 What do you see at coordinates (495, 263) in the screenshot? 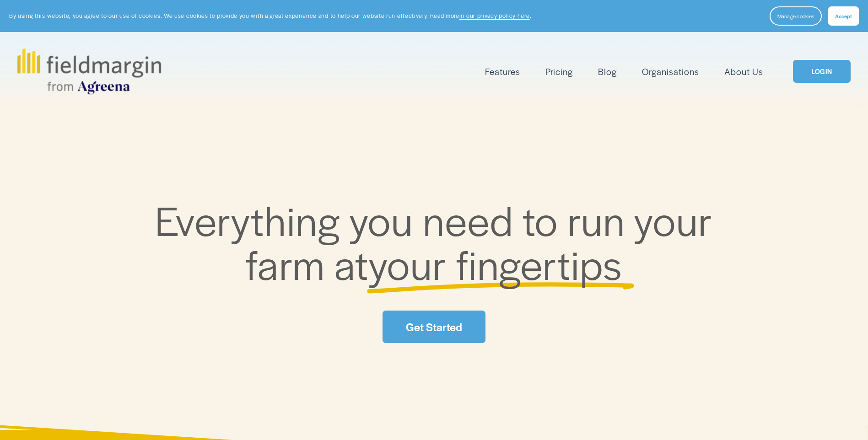
I see `span: your fingertips` at bounding box center [495, 263].